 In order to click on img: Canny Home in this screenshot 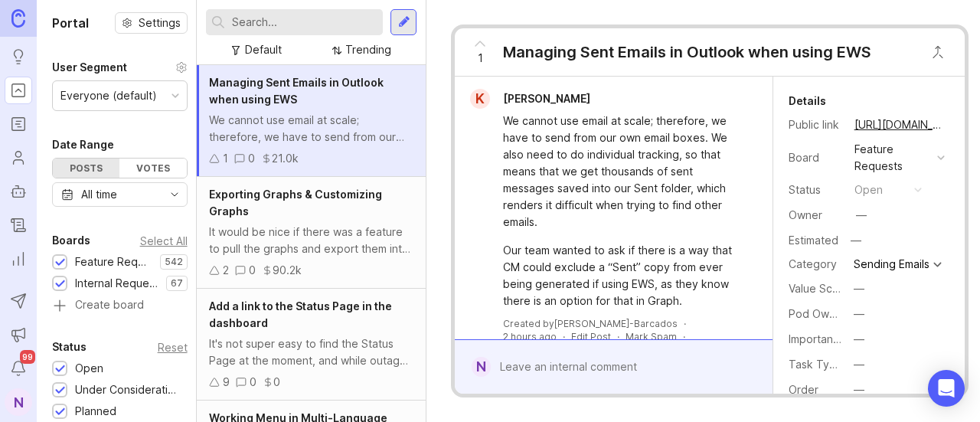, I will do `click(19, 18)`.